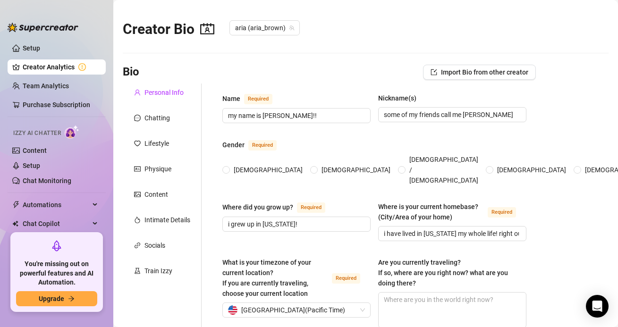  I want to click on input: Nickname(s), so click(451, 115).